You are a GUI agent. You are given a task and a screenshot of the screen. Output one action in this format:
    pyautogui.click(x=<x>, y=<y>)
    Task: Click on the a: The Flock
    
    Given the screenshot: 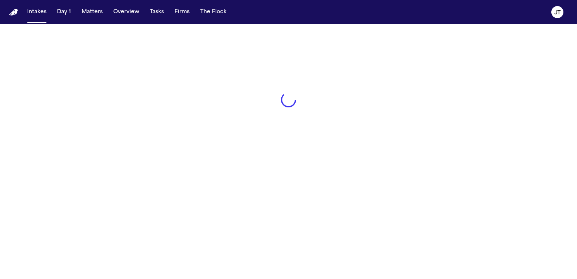 What is the action you would take?
    pyautogui.click(x=213, y=12)
    